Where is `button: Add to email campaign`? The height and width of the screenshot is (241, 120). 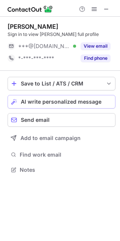
button: Add to email campaign is located at coordinates (61, 138).